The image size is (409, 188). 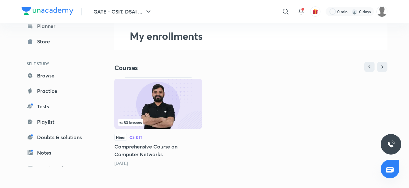 What do you see at coordinates (59, 153) in the screenshot?
I see `a: Notes` at bounding box center [59, 153].